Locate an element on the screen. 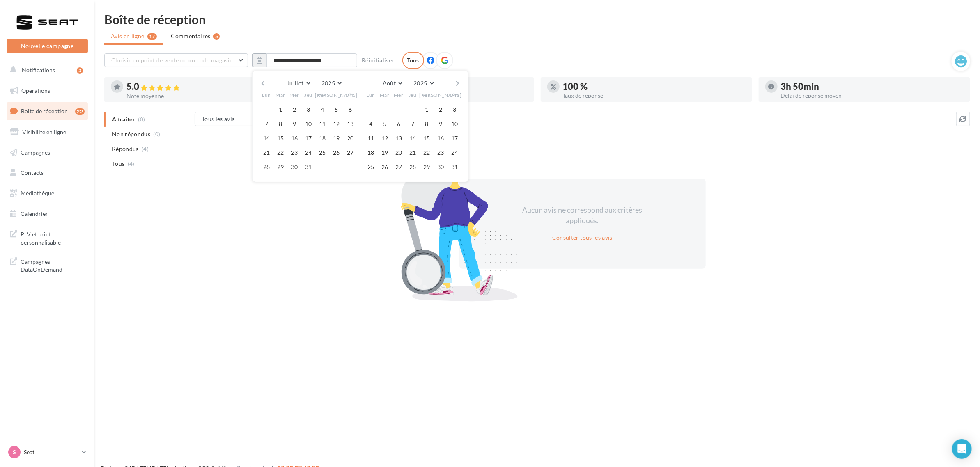  span: Août is located at coordinates (389, 83).